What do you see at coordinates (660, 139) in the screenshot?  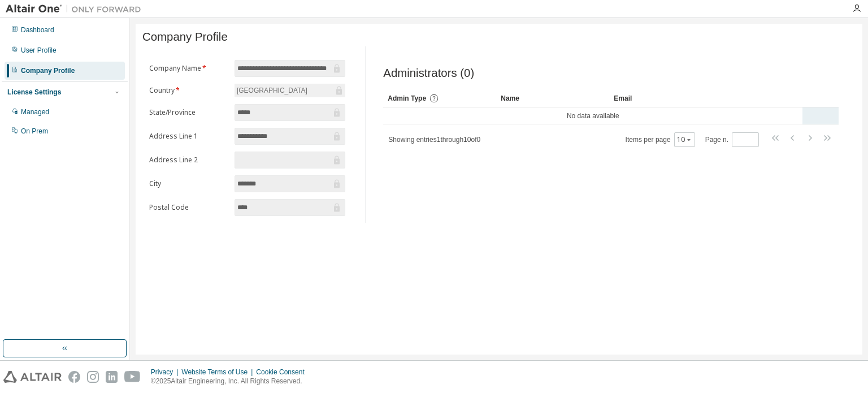 I see `span: Items per page` at bounding box center [660, 139].